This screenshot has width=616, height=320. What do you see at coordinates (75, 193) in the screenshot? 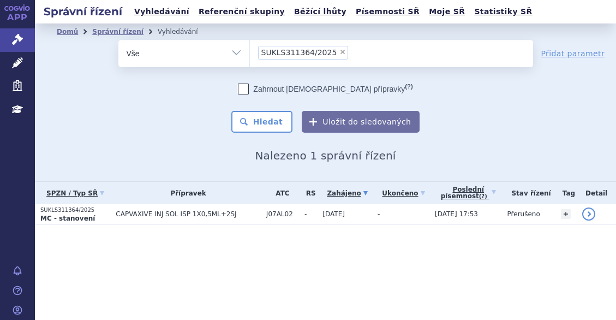
I see `a: SPZN / Typ SŘ` at bounding box center [75, 193].